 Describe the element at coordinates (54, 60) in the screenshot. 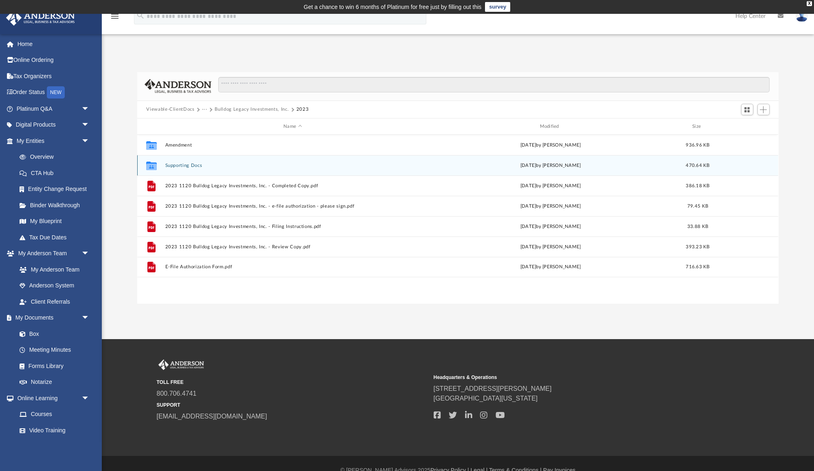

I see `a: Online Ordering` at that location.